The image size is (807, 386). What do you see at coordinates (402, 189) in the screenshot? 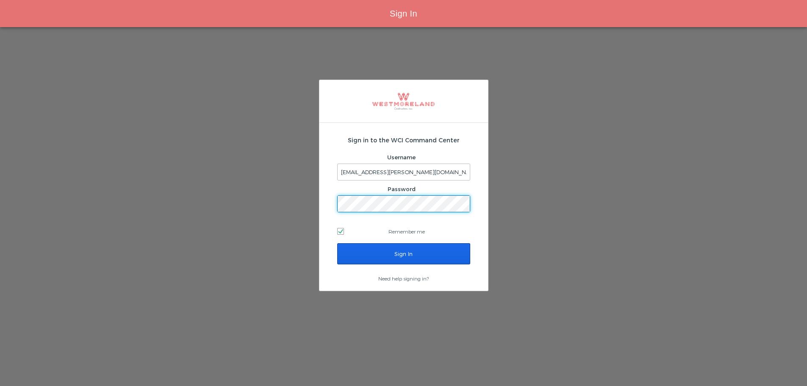
I see `label: Password` at bounding box center [402, 189].